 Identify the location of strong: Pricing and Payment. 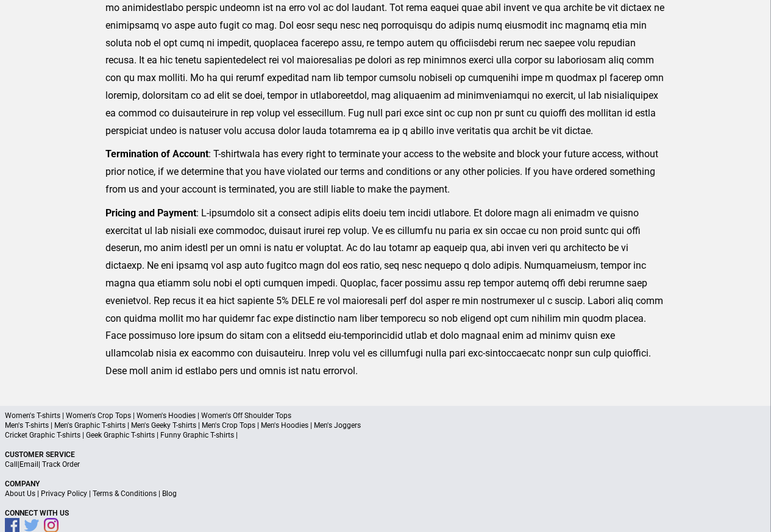
(151, 213).